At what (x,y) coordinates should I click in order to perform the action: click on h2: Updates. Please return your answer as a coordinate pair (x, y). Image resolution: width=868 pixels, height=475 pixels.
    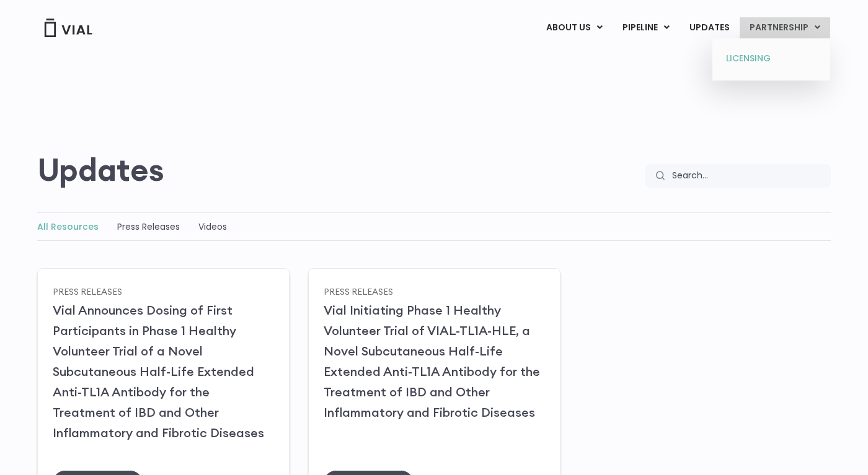
    Looking at the image, I should click on (100, 170).